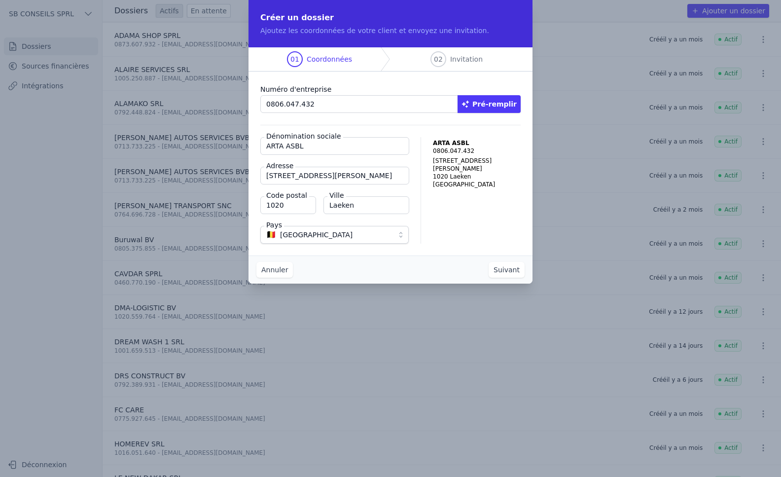  Describe the element at coordinates (477, 143) in the screenshot. I see `p: ARTA ASBL` at that location.